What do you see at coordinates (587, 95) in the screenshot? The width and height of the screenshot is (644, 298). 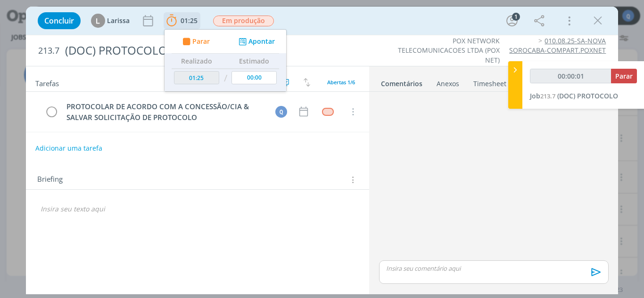 I see `span: (DOC) PROTOCOLO` at bounding box center [587, 95].